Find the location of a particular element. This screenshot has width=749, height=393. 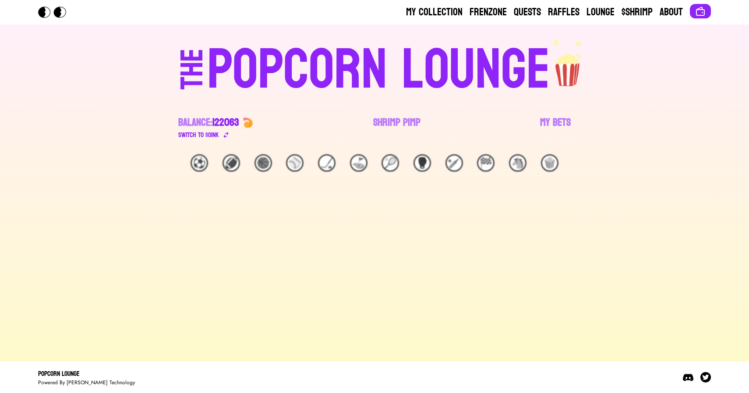

a: My Collection is located at coordinates (434, 12).